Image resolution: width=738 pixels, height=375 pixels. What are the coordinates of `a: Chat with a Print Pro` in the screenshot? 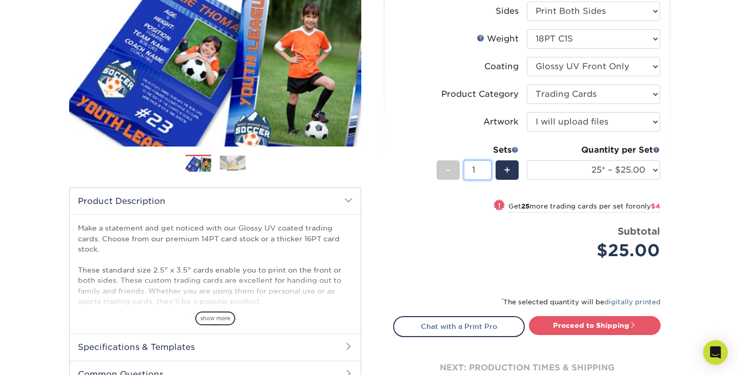 It's located at (459, 326).